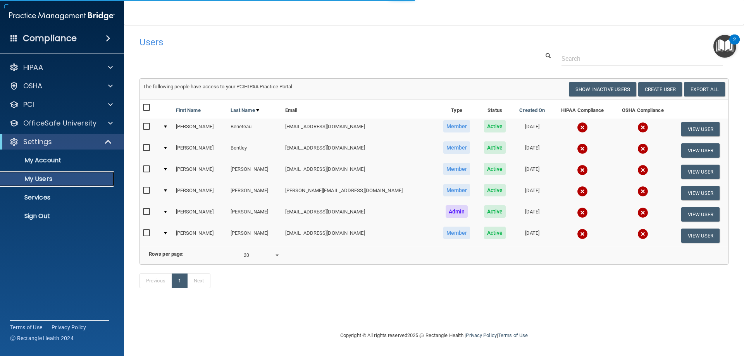 This screenshot has width=744, height=356. Describe the element at coordinates (61, 142) in the screenshot. I see `a: Settings` at that location.